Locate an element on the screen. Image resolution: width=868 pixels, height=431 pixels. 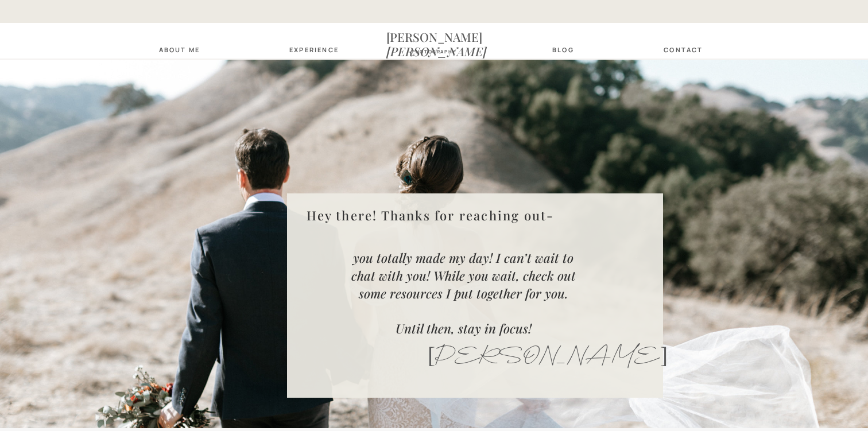
nav: contact is located at coordinates (683, 50).